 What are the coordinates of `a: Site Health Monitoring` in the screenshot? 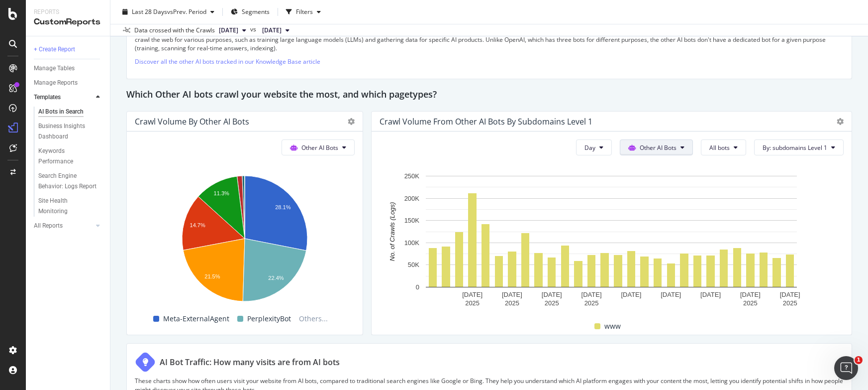 It's located at (70, 206).